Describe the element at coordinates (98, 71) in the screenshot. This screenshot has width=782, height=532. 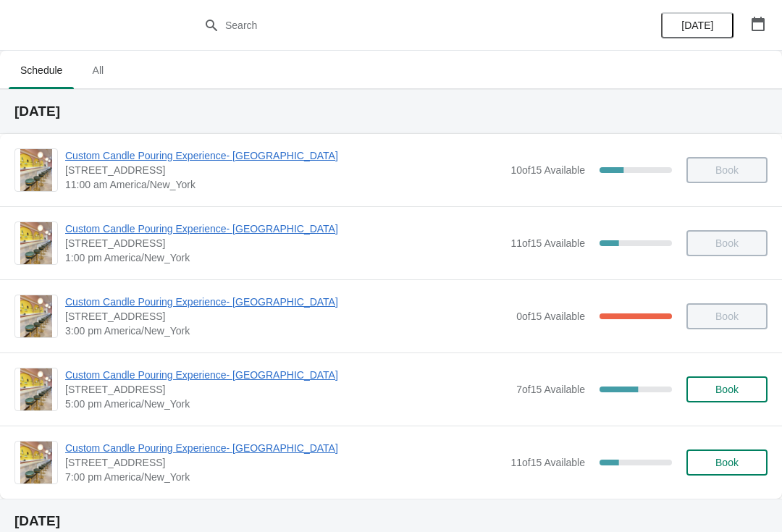
I see `span: All` at that location.